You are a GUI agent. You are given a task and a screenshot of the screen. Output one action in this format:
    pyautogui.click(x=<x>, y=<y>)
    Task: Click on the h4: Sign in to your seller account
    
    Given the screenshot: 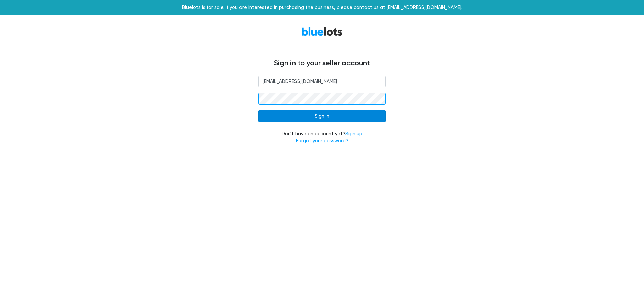 What is the action you would take?
    pyautogui.click(x=322, y=63)
    